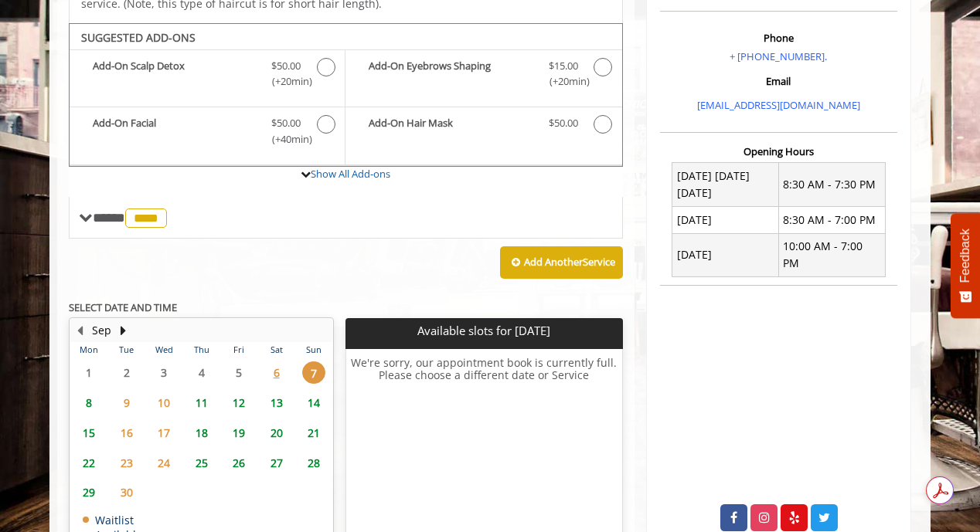 Image resolution: width=980 pixels, height=532 pixels. I want to click on td: Select day21, so click(314, 433).